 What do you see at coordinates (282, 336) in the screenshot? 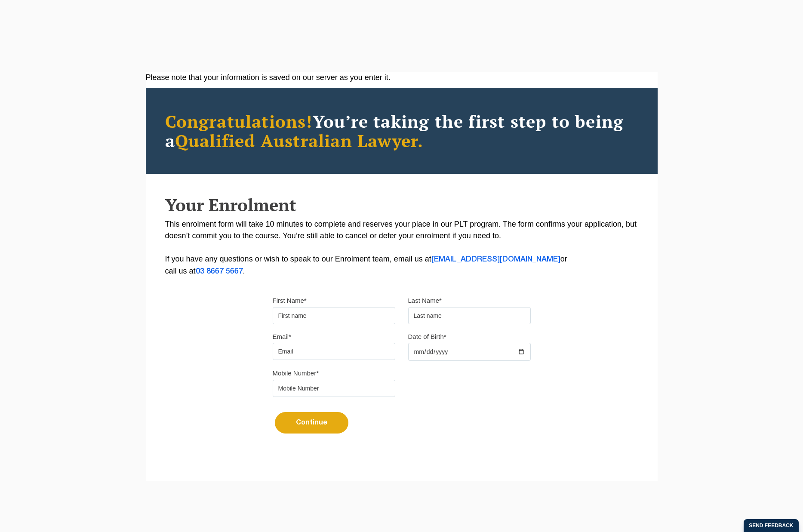
I see `label: Email*` at bounding box center [282, 336].